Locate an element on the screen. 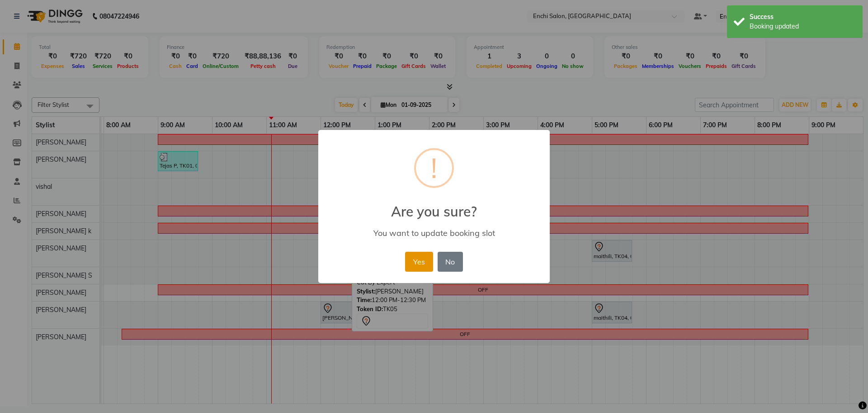  button: No is located at coordinates (450, 262).